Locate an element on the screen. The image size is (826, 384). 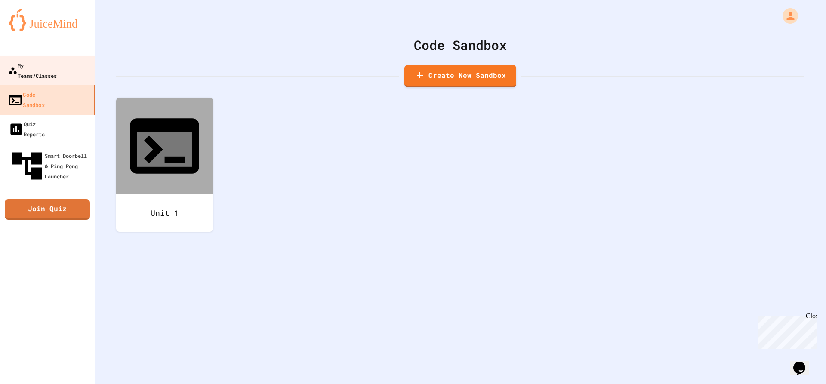
a: Create New Sandbox is located at coordinates (461, 76).